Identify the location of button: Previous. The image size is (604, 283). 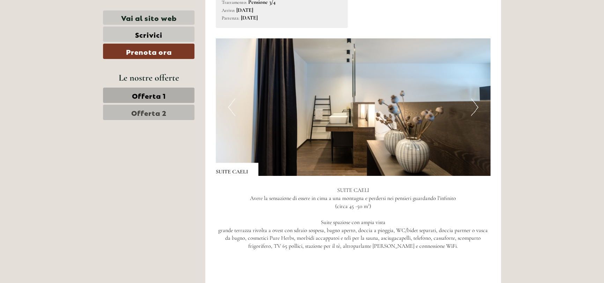
(231, 107).